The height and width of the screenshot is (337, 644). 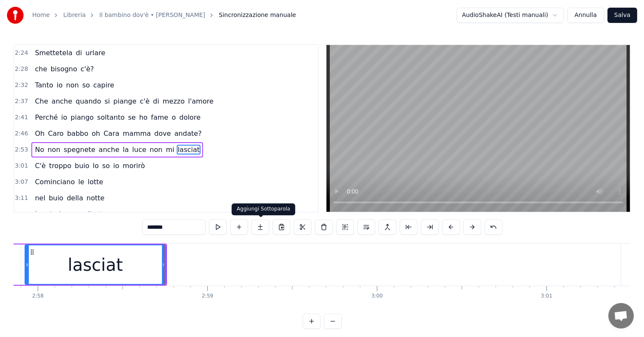 What do you see at coordinates (132, 117) in the screenshot?
I see `span: se` at bounding box center [132, 117].